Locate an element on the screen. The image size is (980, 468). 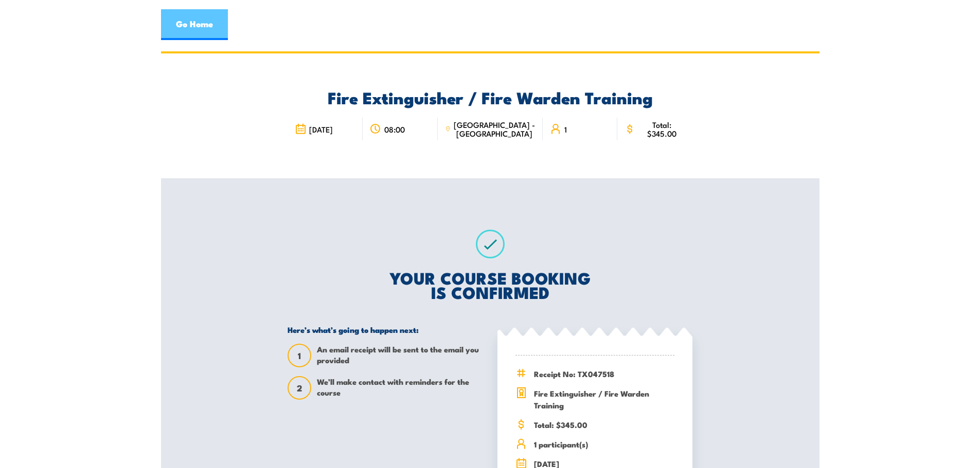
span: Receipt No: TX047518 is located at coordinates (604, 373).